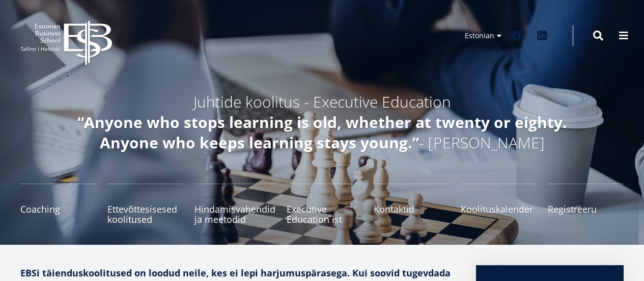  What do you see at coordinates (145, 204) in the screenshot?
I see `a: Ettevõttesisesed koolitused` at bounding box center [145, 204].